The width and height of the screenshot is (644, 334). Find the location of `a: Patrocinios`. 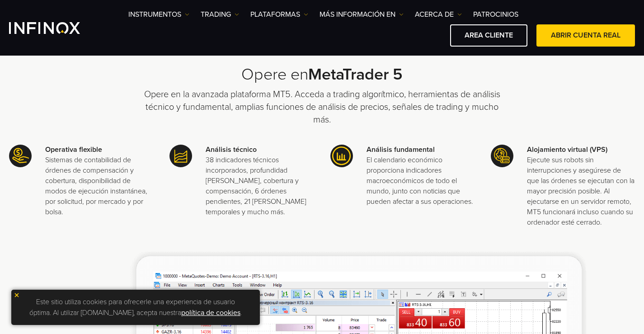

a: Patrocinios is located at coordinates (496, 15).